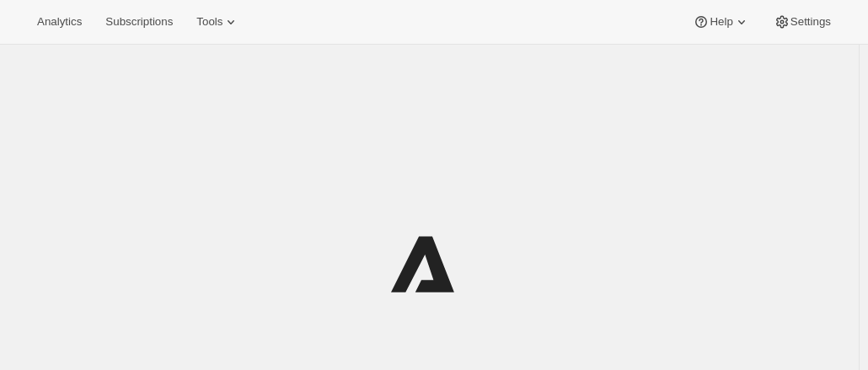 This screenshot has width=868, height=370. I want to click on span: Settings, so click(811, 21).